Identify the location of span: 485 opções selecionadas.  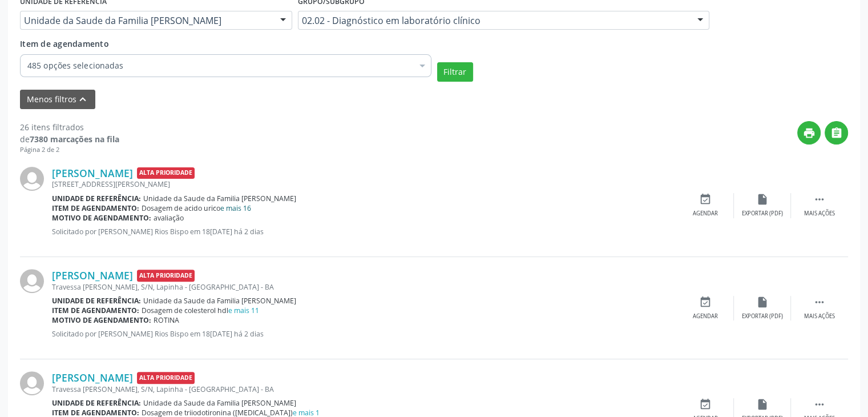
(220, 65).